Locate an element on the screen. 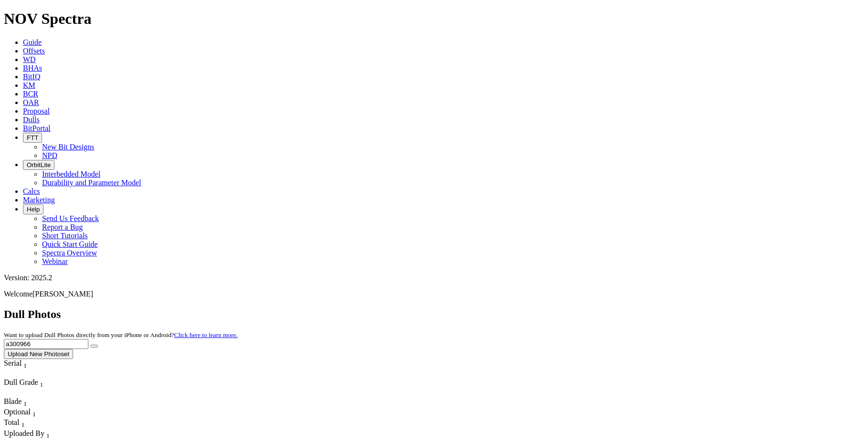  a: Quick Start Guide is located at coordinates (69, 244).